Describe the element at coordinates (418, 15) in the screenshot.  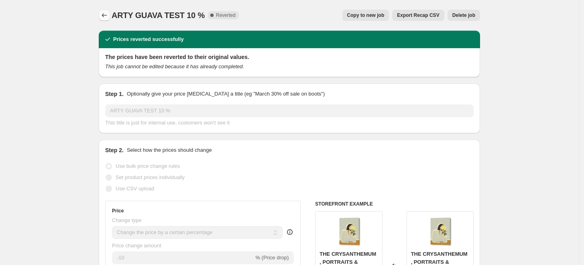
I see `button: Export Recap CSV` at that location.